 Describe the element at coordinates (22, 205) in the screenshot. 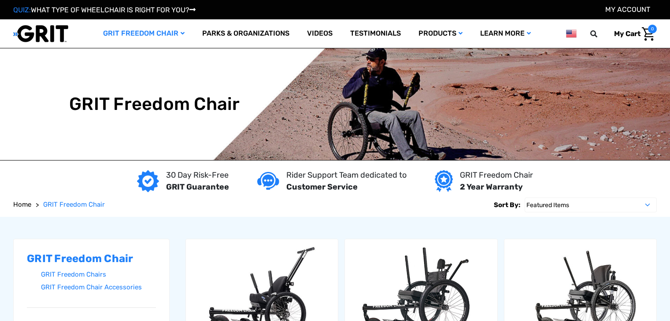

I see `a: Home` at that location.